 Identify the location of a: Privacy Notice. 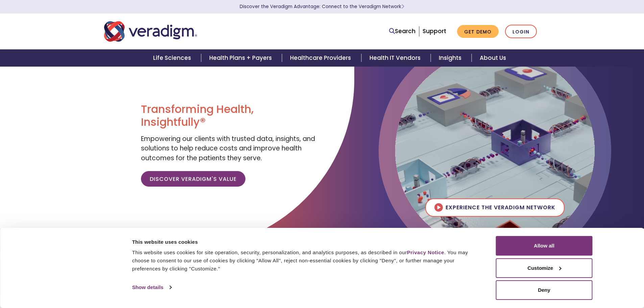
(425, 252).